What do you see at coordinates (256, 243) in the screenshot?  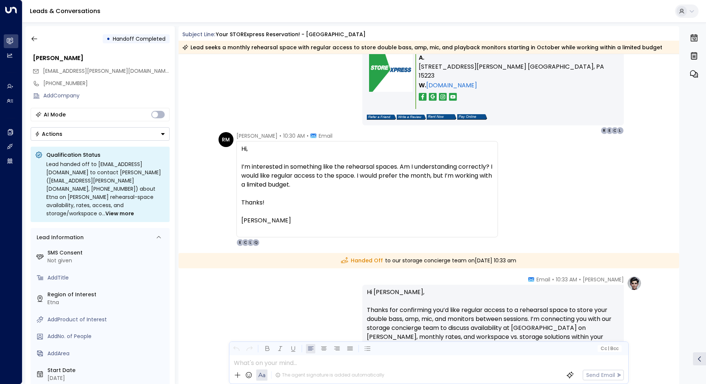 I see `div: Q` at bounding box center [256, 243].